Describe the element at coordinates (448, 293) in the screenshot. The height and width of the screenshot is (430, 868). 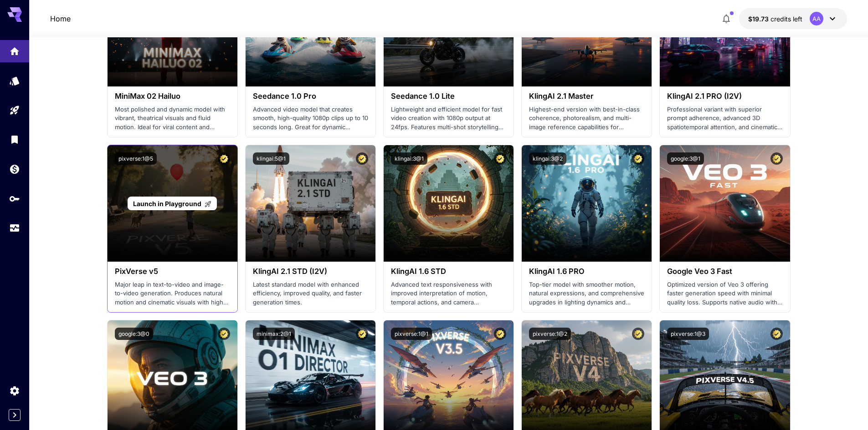
I see `p: Advanced text responsiveness with improved interpretation of motion, temporal actions, and camera...` at that location.